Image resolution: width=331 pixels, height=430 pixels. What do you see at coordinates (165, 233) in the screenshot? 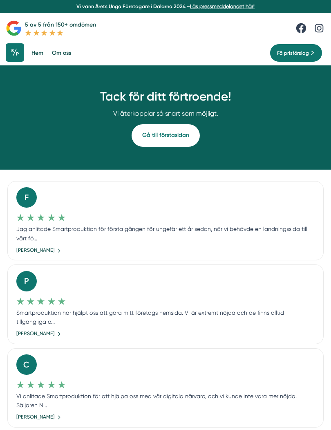
I see `p: Jag anlitade Smartproduktion för första gången för ungefär ett år sedan, när vi behövde en landni...` at bounding box center [165, 233].